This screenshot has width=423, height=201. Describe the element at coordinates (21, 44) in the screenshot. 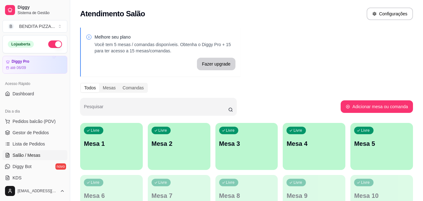

I see `div: Loja aberta` at that location.